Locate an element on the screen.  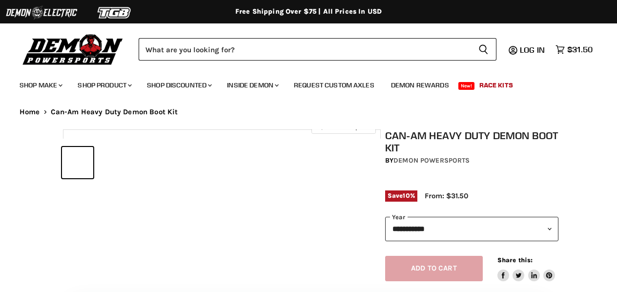
span: Save % is located at coordinates (402, 196).